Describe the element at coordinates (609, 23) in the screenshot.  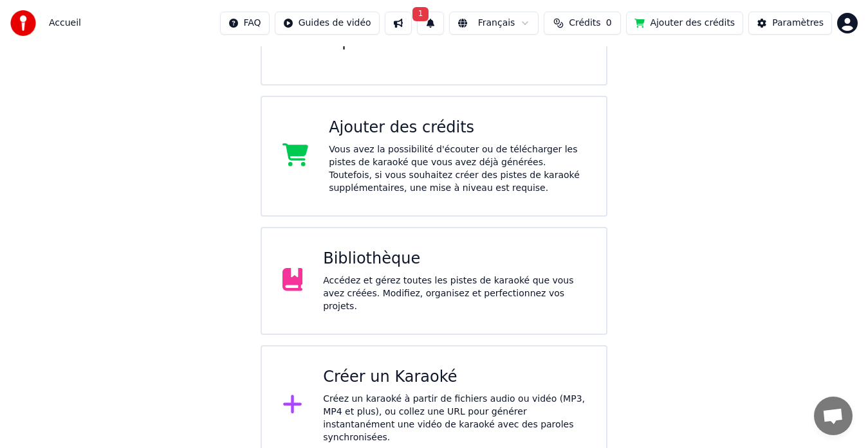
I see `span: 0` at that location.